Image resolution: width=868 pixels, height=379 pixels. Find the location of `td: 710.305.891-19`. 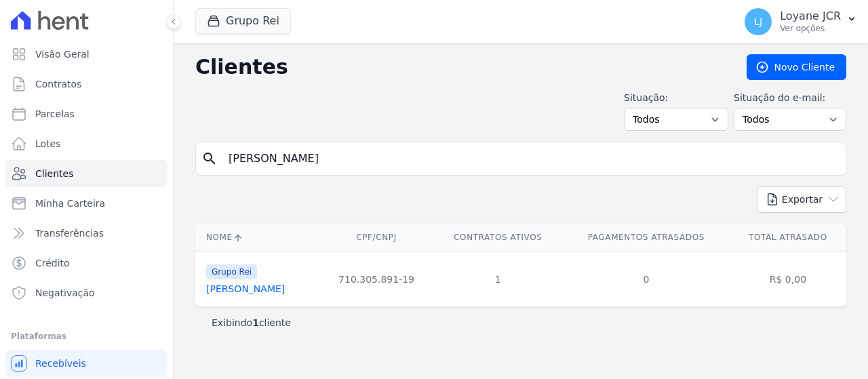

td: 710.305.891-19 is located at coordinates (376, 279).